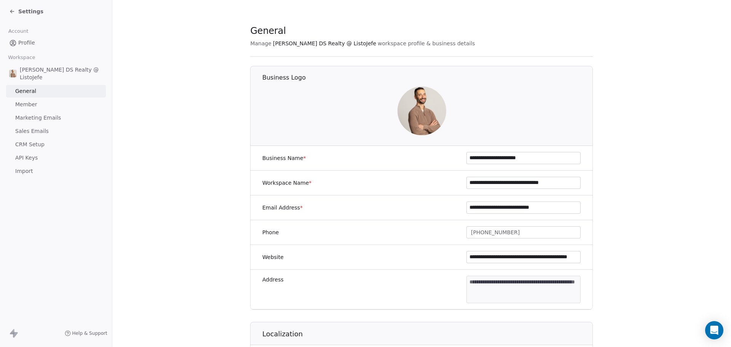  What do you see at coordinates (284, 158) in the screenshot?
I see `label: Business Name` at bounding box center [284, 158].